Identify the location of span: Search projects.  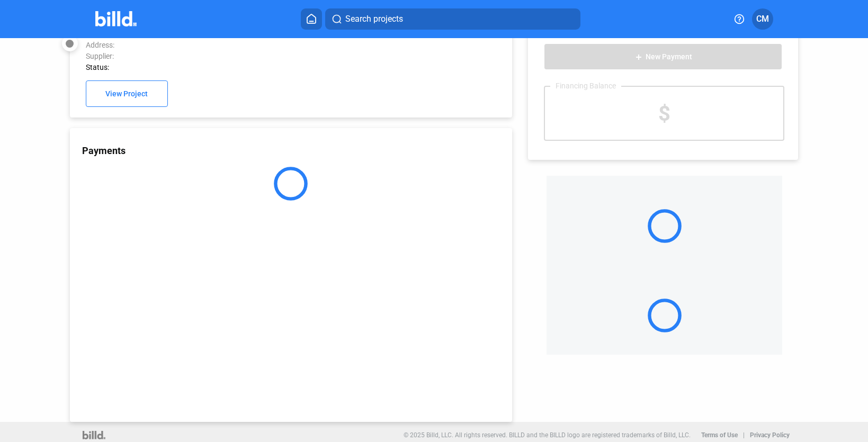
(374, 19).